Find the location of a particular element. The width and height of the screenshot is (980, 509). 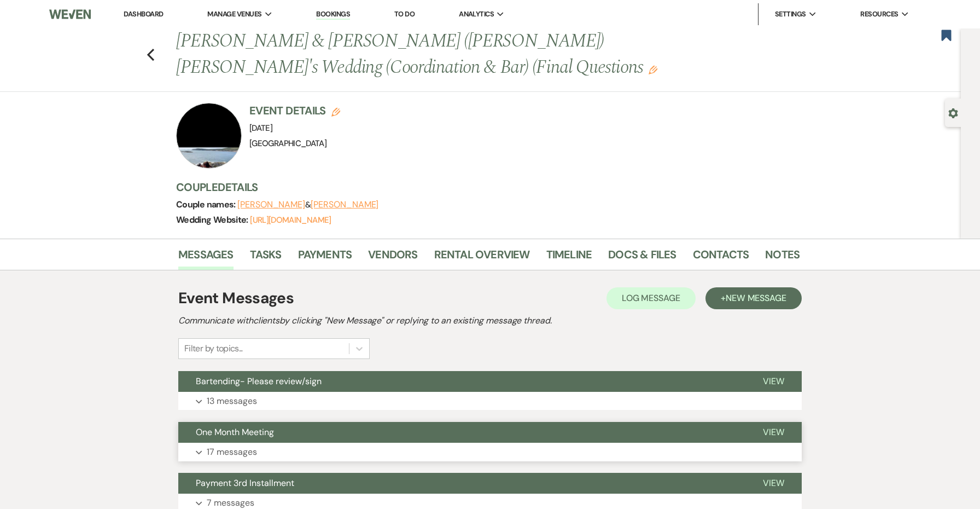

button: 17 messages is located at coordinates (490, 452).